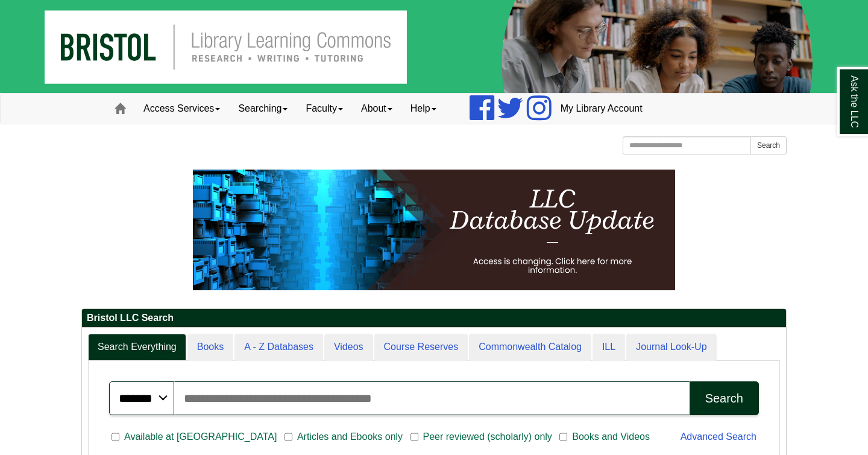  I want to click on input: Articles and Ebooks only, so click(288, 437).